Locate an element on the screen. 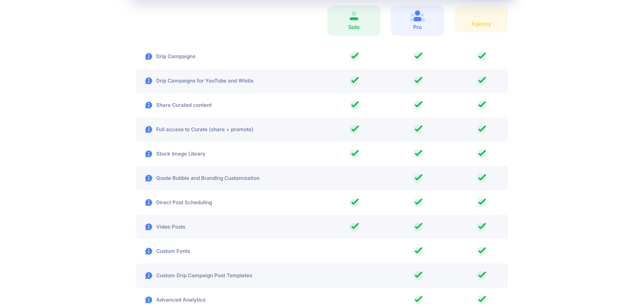 This screenshot has width=644, height=308. p: Drip Campaigns for YouTube and Wistia is located at coordinates (195, 81).